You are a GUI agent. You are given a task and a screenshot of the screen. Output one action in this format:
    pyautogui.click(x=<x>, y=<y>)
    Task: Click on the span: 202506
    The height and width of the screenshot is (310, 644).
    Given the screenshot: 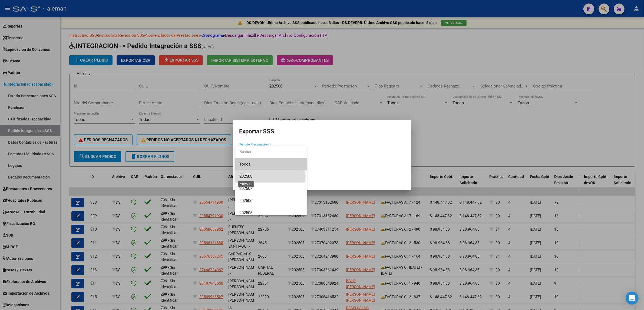 What is the action you would take?
    pyautogui.click(x=246, y=201)
    